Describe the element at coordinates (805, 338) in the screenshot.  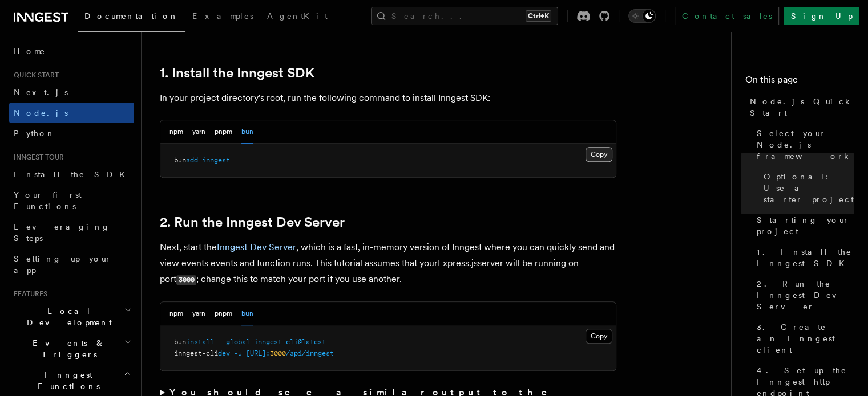
I see `span: 3. Create an Inngest client` at that location.